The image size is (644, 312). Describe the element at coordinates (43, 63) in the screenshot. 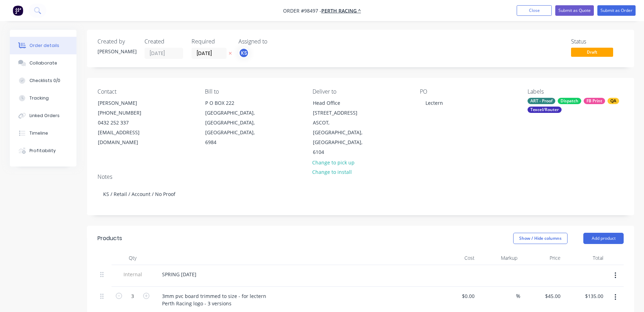

I see `div: Collaborate` at that location.